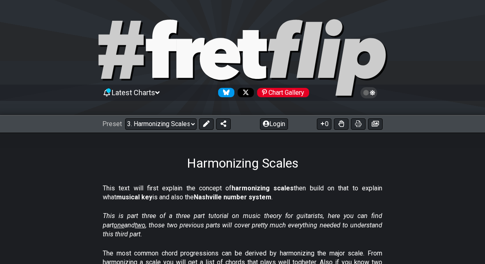 The width and height of the screenshot is (485, 264). I want to click on button: Create image, so click(375, 124).